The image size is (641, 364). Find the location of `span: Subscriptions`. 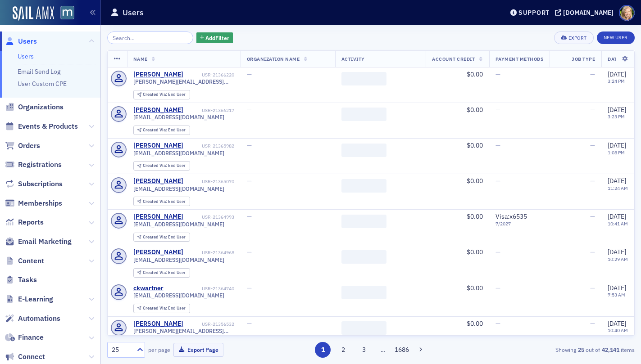

span: Subscriptions is located at coordinates (40, 184).